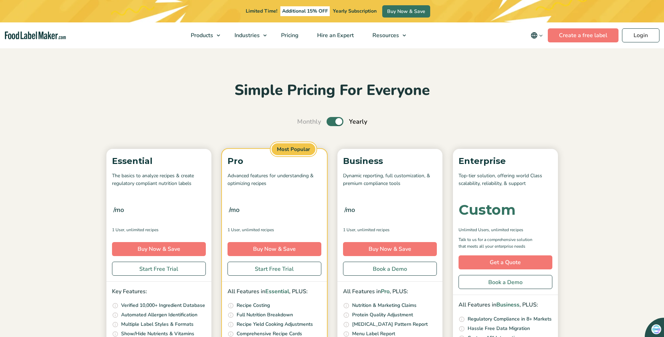 The width and height of the screenshot is (664, 337). Describe the element at coordinates (157, 324) in the screenshot. I see `p: Multiple Label Styles & Formats` at that location.